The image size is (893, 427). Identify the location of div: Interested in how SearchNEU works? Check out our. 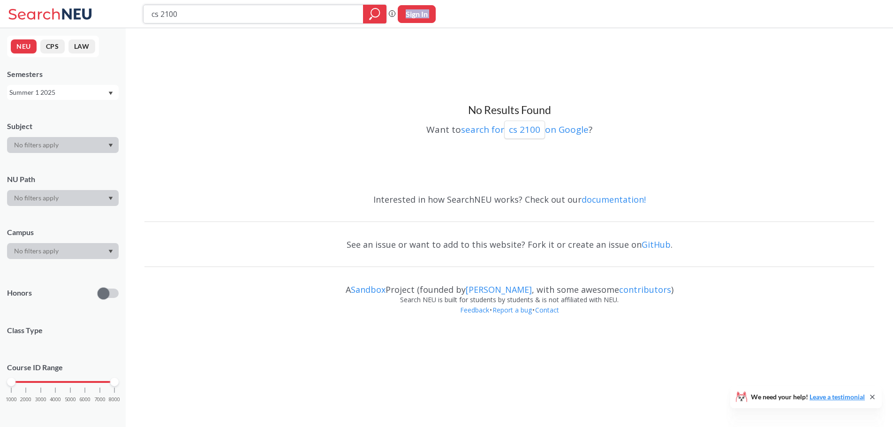
(509, 199).